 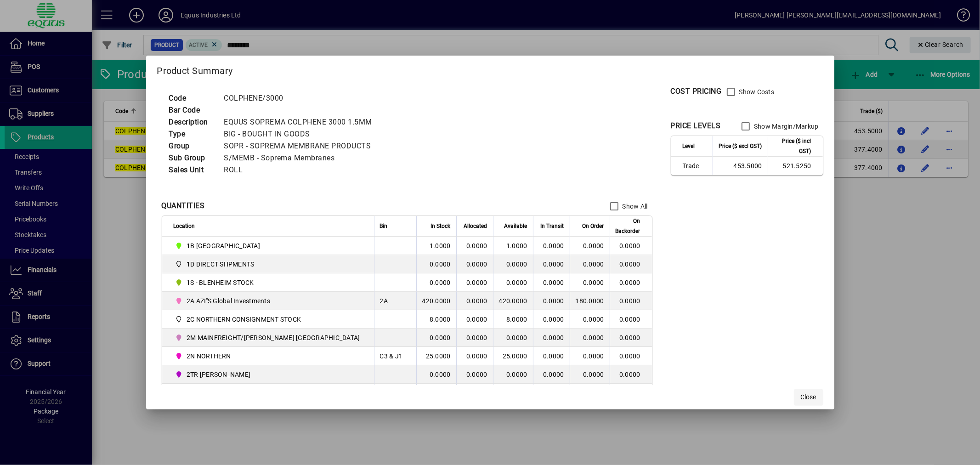 What do you see at coordinates (269, 374) in the screenshot?
I see `span: 2TR TOM RYAN CARTAGE` at bounding box center [269, 374].